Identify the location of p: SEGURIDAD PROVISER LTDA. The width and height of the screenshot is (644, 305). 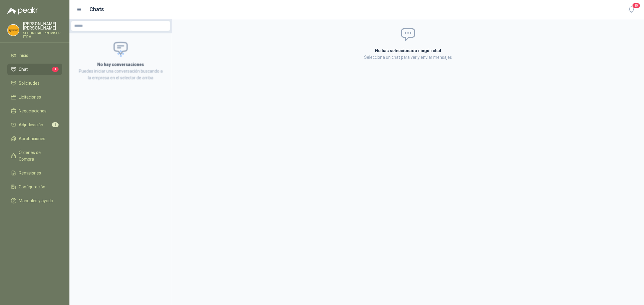
(43, 35).